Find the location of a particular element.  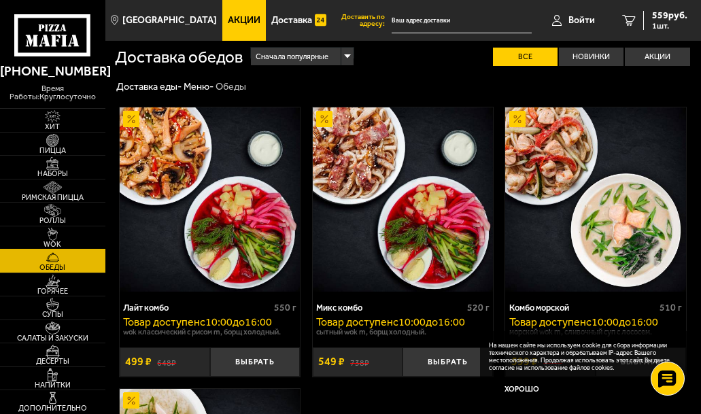

label: Новинки is located at coordinates (591, 56).